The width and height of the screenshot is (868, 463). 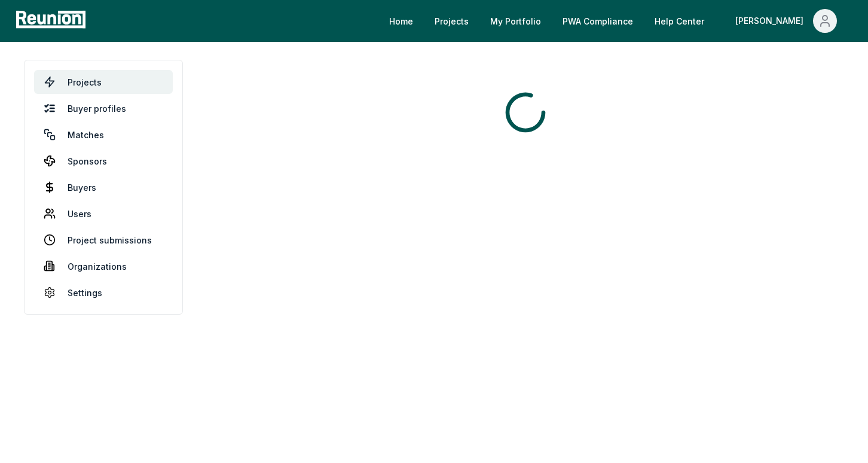 What do you see at coordinates (103, 187) in the screenshot?
I see `a: Buyers` at bounding box center [103, 187].